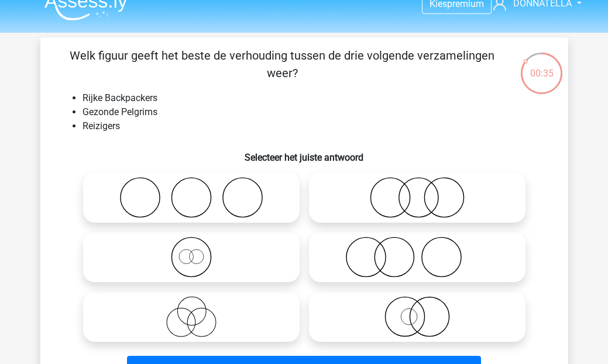  Describe the element at coordinates (541, 66) in the screenshot. I see `div: 00:35` at that location.